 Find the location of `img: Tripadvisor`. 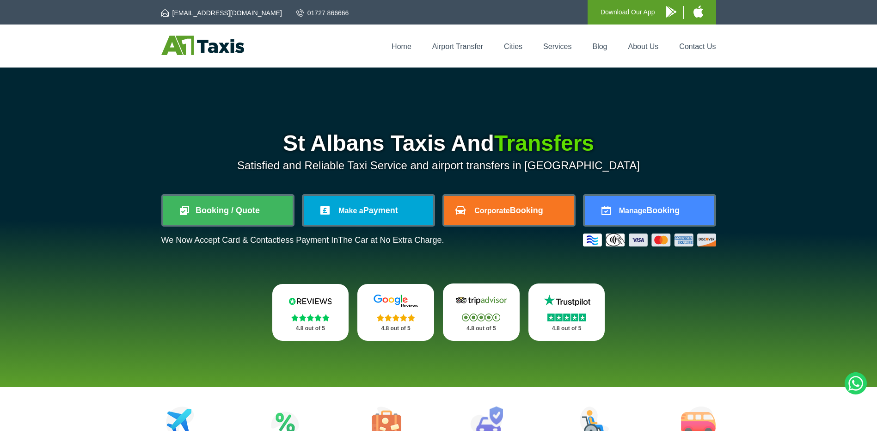

img: Tripadvisor is located at coordinates (481, 301).